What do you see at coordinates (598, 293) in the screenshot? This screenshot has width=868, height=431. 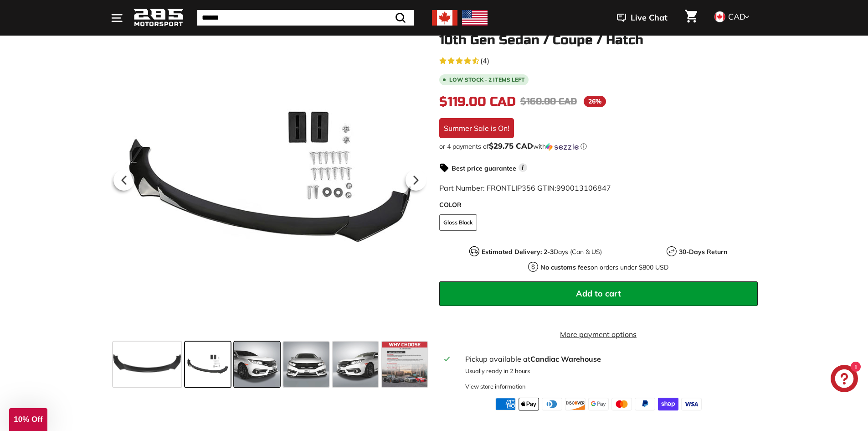 I see `span: Add to cart` at bounding box center [598, 293].